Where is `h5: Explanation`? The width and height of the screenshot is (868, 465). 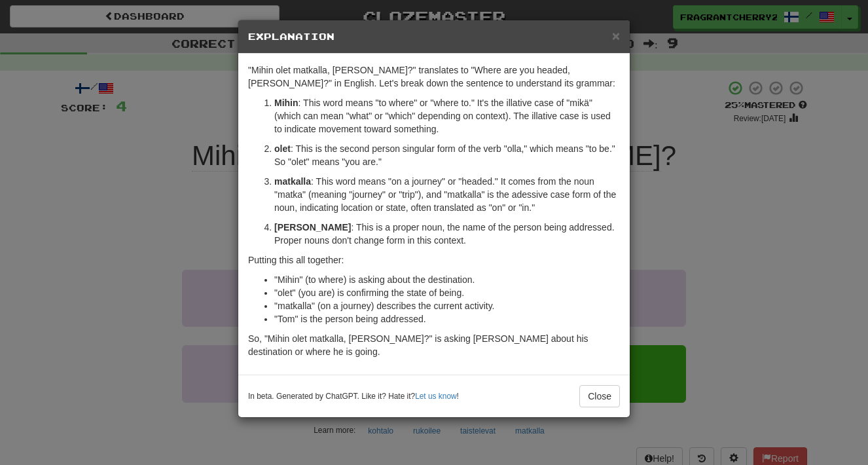 h5: Explanation is located at coordinates (434, 37).